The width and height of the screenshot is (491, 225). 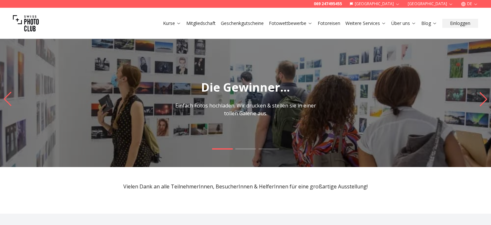 What do you see at coordinates (242, 23) in the screenshot?
I see `a: Geschenkgutscheine` at bounding box center [242, 23].